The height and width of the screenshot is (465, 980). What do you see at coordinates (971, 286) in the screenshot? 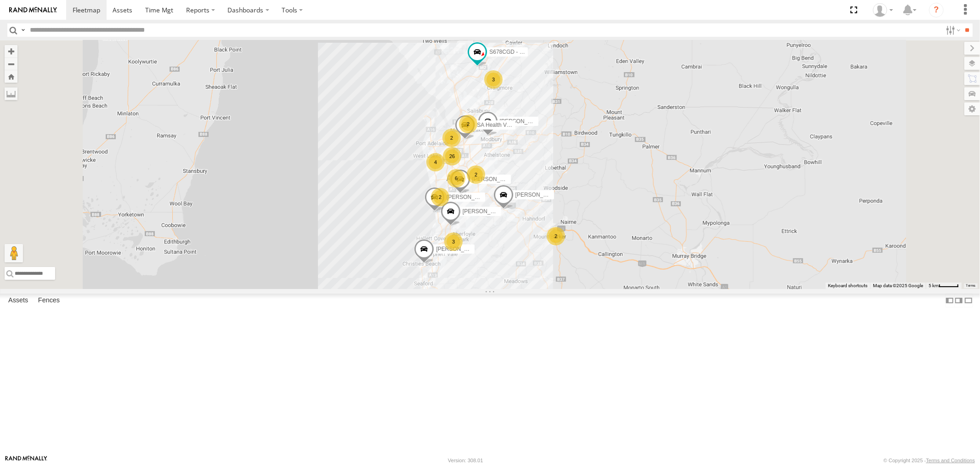
I see `a: Terms (opens in new tab)` at bounding box center [971, 286].